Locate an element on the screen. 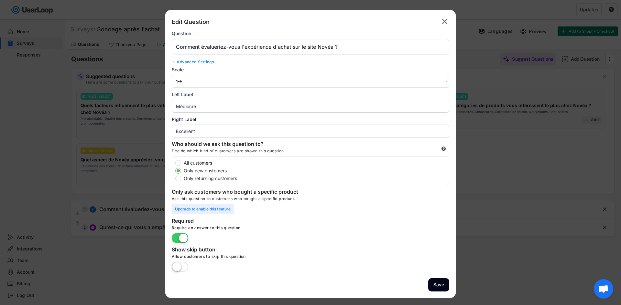 The height and width of the screenshot is (305, 621). div: Left Label is located at coordinates (310, 94).